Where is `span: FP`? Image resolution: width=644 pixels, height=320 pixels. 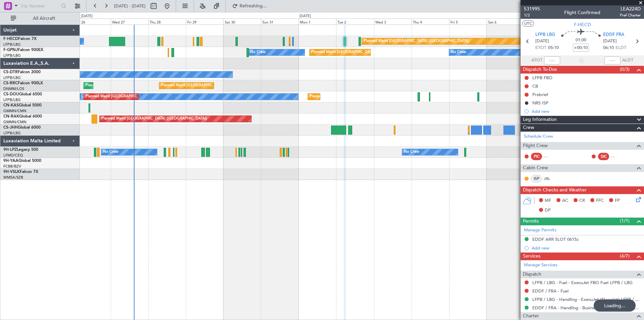
span: FP is located at coordinates (617, 201).